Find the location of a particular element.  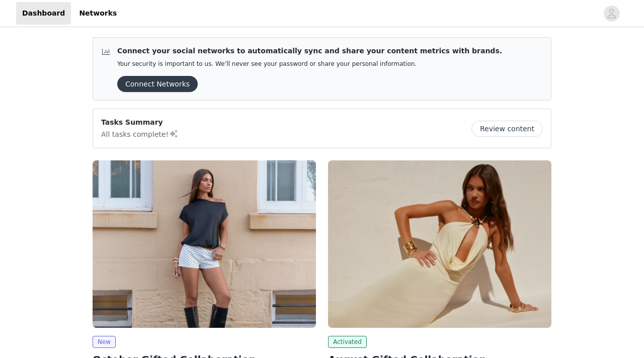

a: Dashboard is located at coordinates (44, 13).